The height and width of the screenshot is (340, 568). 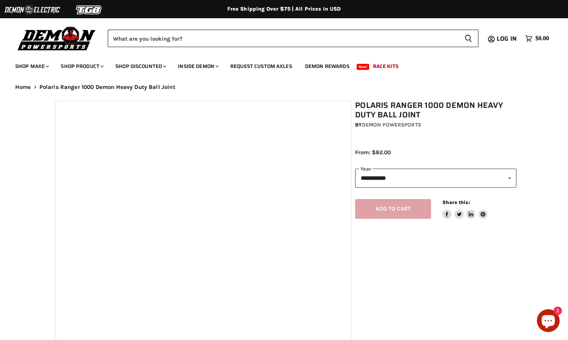 I want to click on a: Demon Rewards, so click(x=327, y=66).